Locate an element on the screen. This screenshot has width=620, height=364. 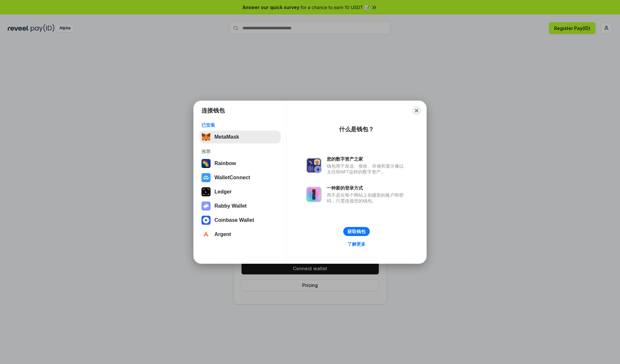
img: svg+xml,%3Csvg%20fill%3D%22none%22%20height%3D%2233%22%20viewBox%3D%220%200%2035%2033%22%20width%... is located at coordinates (206, 137).